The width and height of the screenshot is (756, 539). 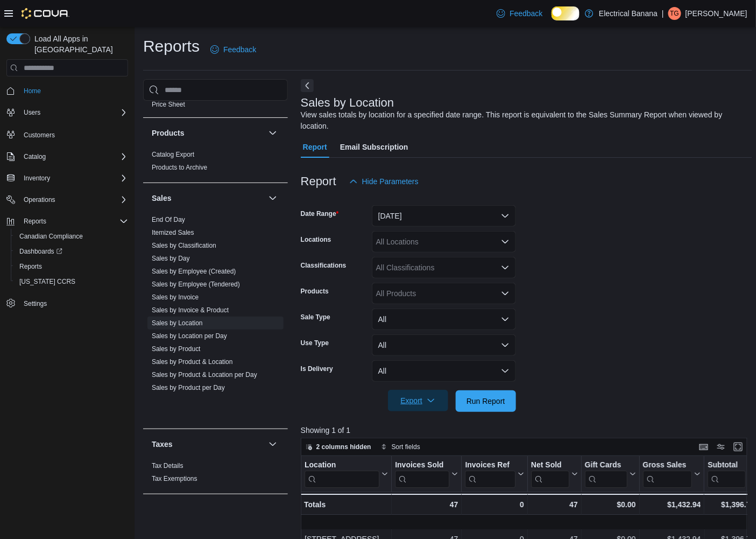 What do you see at coordinates (315, 343) in the screenshot?
I see `label: Use Type` at bounding box center [315, 343].